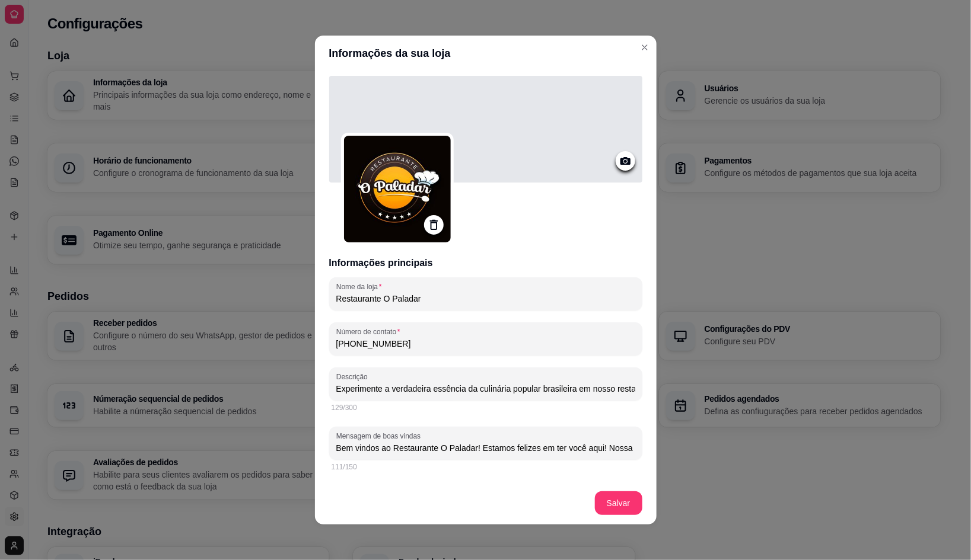 The image size is (971, 560). I want to click on button: Salvar, so click(619, 503).